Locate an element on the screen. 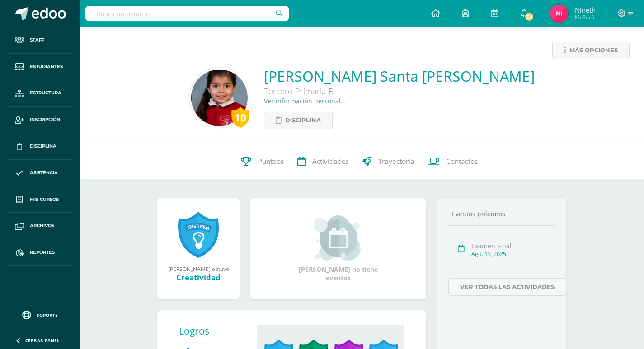  span: Punteos is located at coordinates (271, 161).